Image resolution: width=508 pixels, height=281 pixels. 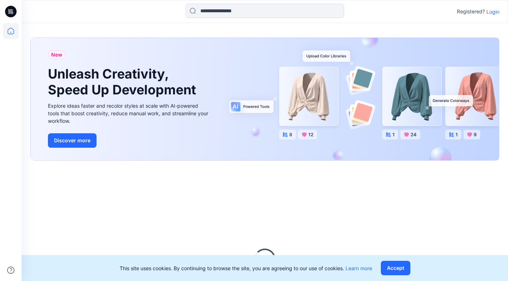 What do you see at coordinates (57, 55) in the screenshot?
I see `span: New` at bounding box center [57, 55].